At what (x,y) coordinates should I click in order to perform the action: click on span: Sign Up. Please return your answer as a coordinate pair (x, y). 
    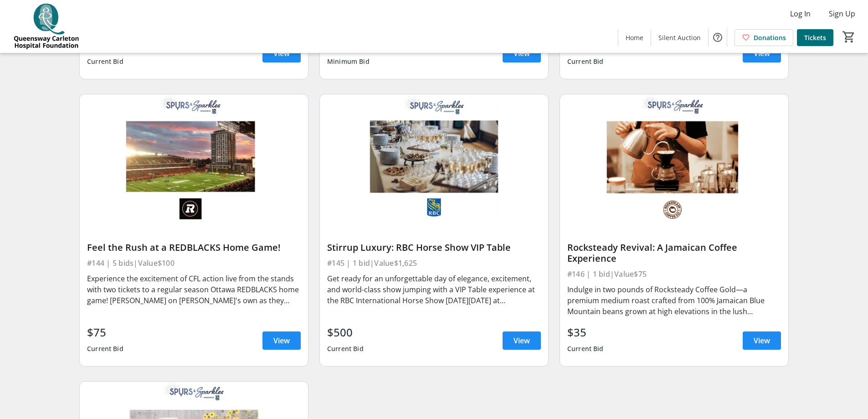
    Looking at the image, I should click on (842, 14).